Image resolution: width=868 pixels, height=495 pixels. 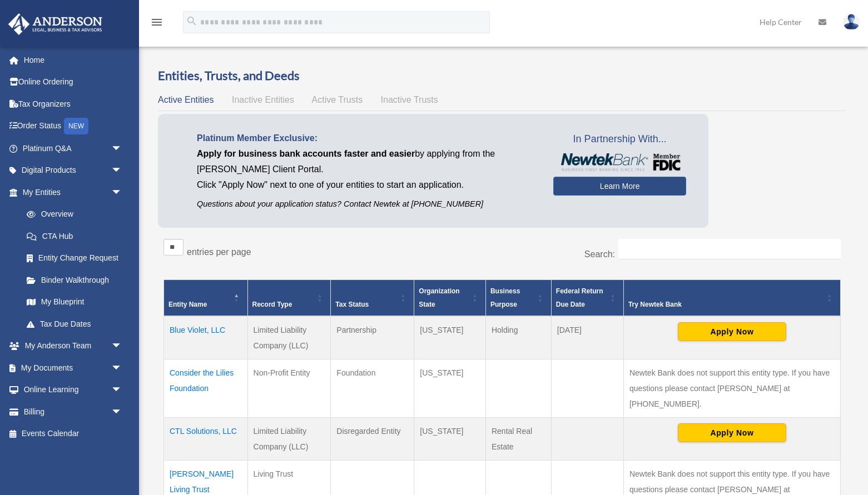 I want to click on span: Tax Status, so click(x=352, y=304).